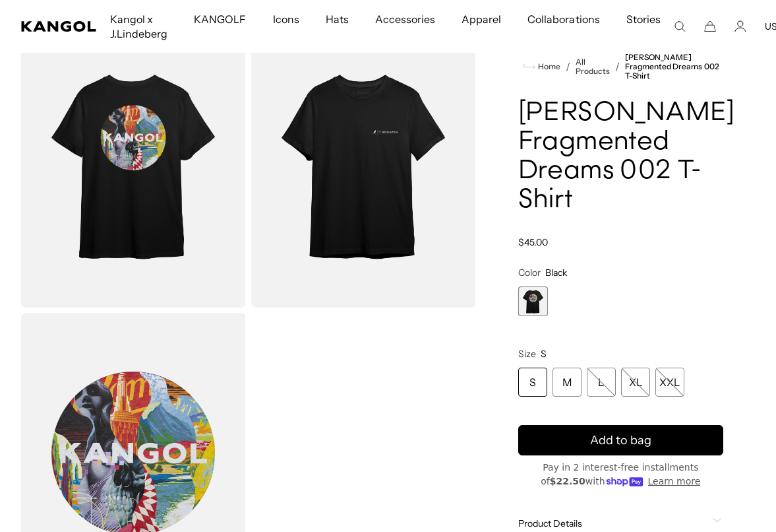  What do you see at coordinates (680, 26) in the screenshot?
I see `summary: Search here` at bounding box center [680, 26].